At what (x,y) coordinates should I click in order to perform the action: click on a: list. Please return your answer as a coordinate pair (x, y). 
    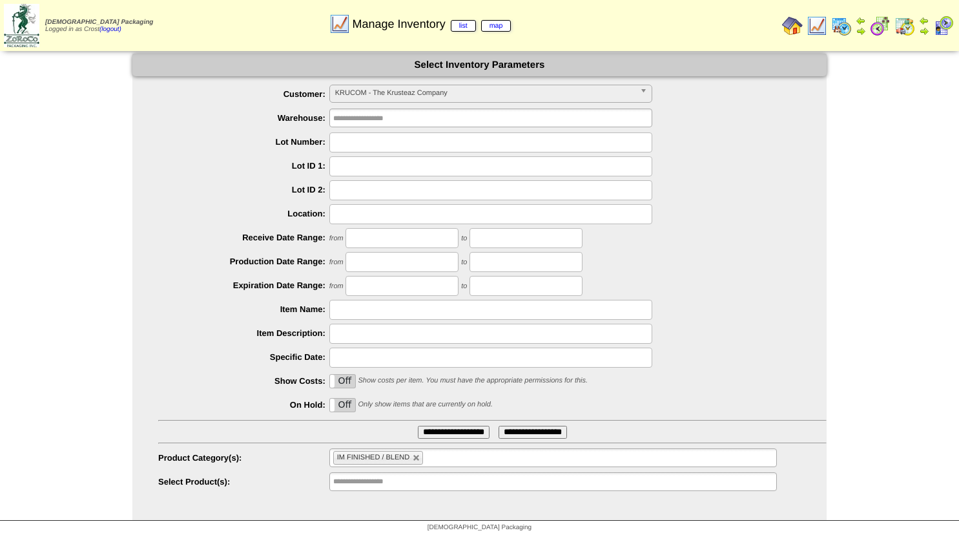
    Looking at the image, I should click on (463, 26).